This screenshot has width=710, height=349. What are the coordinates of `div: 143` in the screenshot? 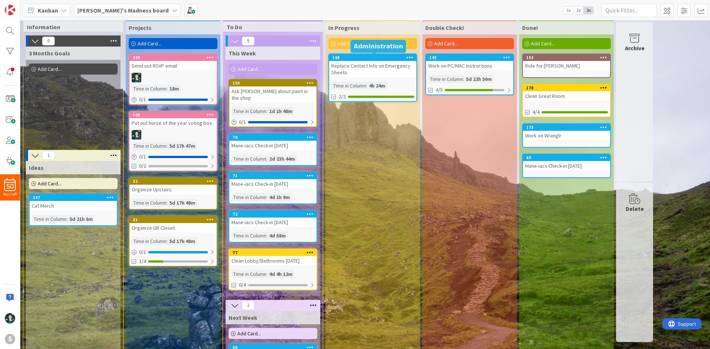 It's located at (470, 58).